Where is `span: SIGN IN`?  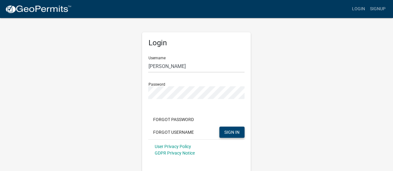 span: SIGN IN is located at coordinates (232, 132).